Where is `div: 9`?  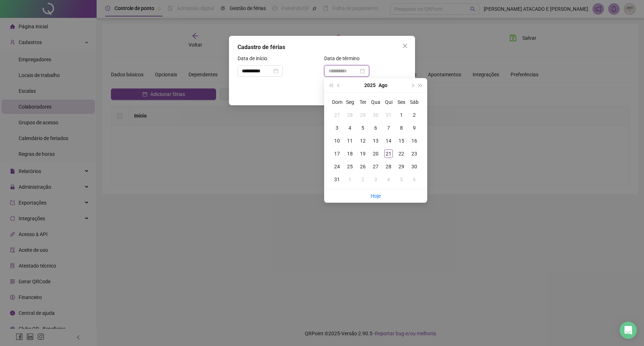
div: 9 is located at coordinates (415, 128).